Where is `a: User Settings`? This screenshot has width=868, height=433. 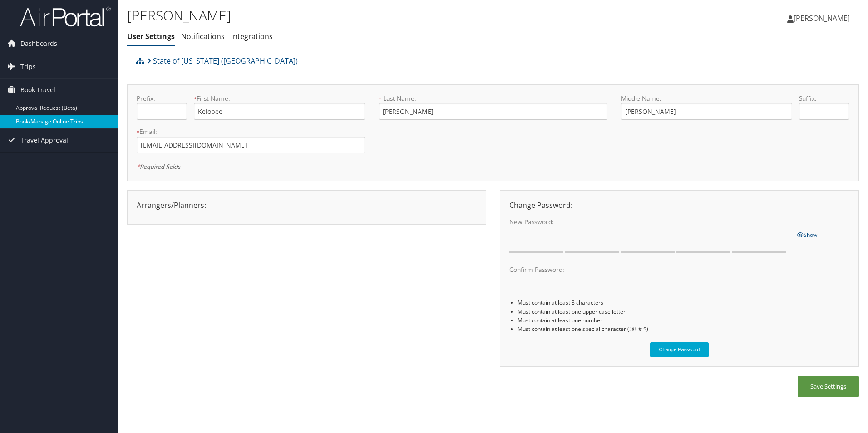 a: User Settings is located at coordinates (151, 36).